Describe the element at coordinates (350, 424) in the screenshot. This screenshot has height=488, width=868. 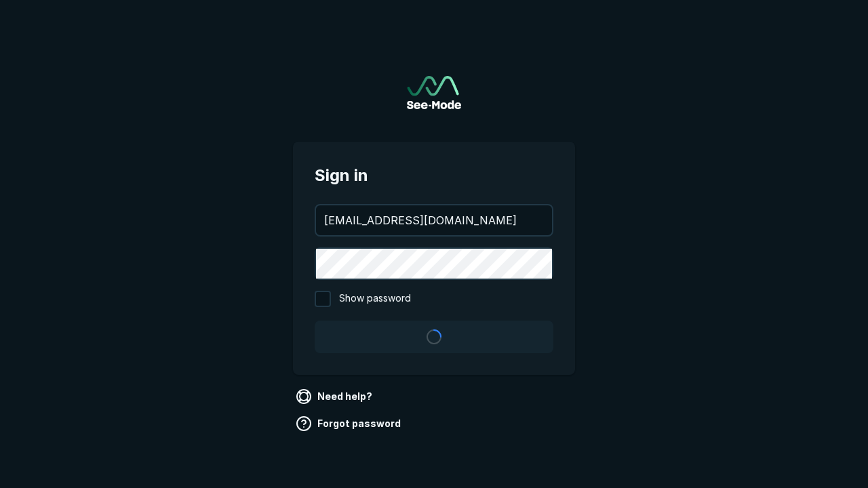
I see `a: Forgot password` at that location.